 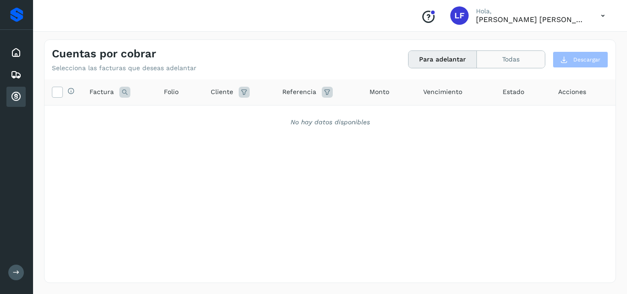 I want to click on button: Descargar, so click(x=581, y=60).